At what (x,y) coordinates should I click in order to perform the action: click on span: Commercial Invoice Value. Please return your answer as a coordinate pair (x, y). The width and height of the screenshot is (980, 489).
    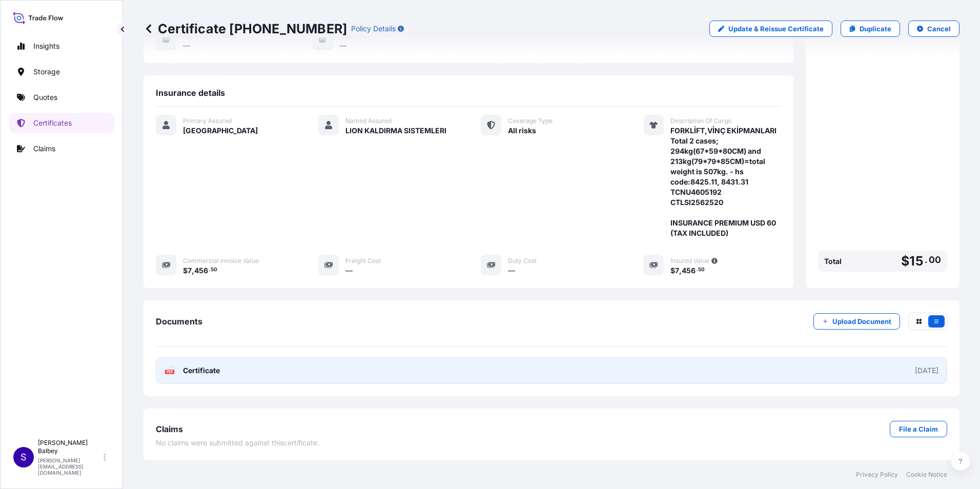
    Looking at the image, I should click on (221, 261).